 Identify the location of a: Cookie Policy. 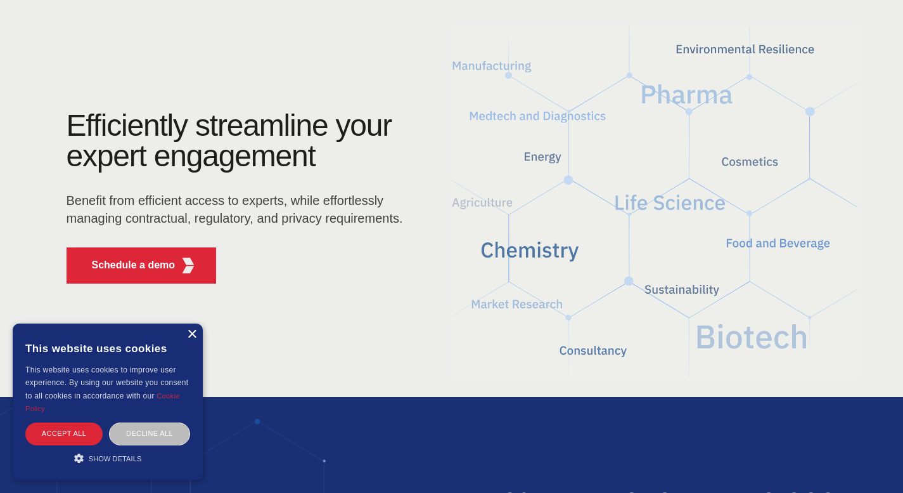
(103, 402).